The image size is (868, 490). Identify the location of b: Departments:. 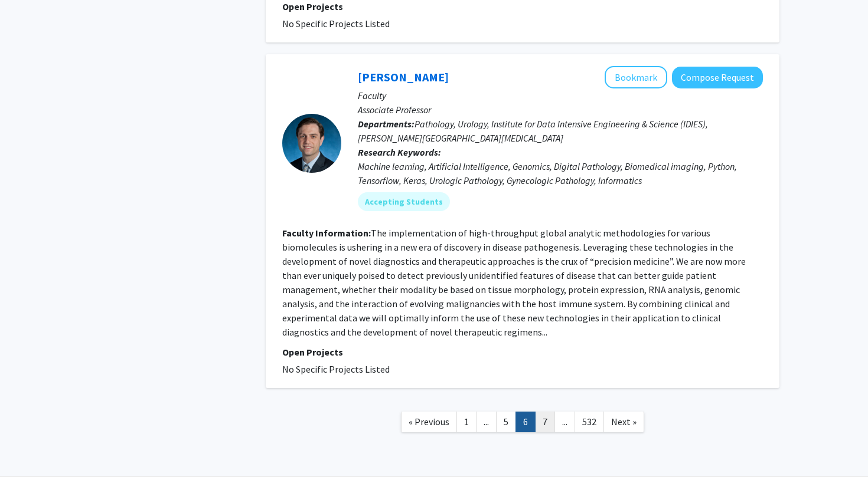
(386, 124).